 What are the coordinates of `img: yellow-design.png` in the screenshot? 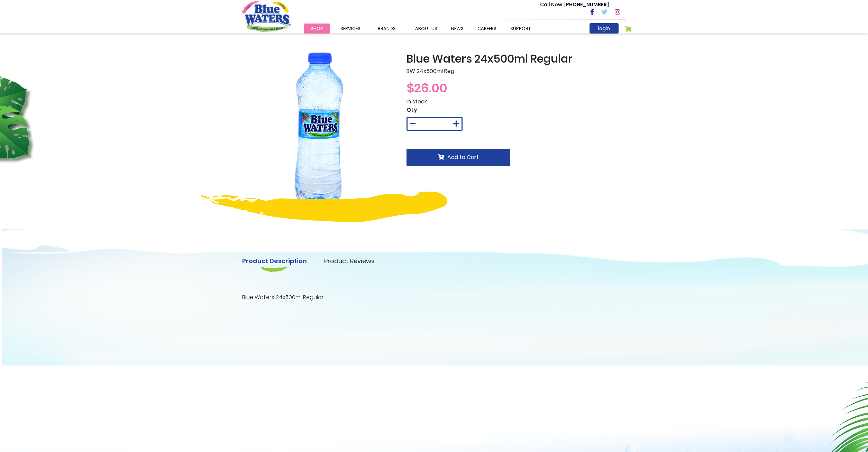 It's located at (324, 207).